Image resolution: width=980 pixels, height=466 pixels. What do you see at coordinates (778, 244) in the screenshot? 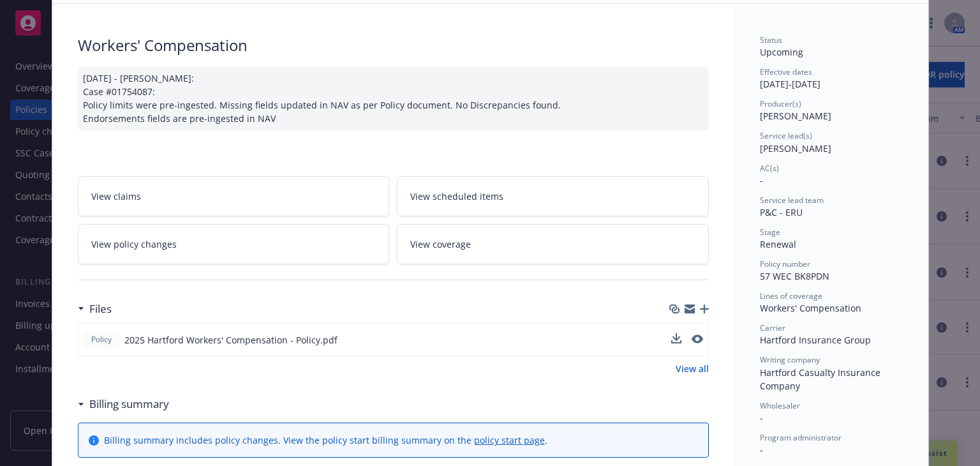
I see `span: Renewal` at bounding box center [778, 244].